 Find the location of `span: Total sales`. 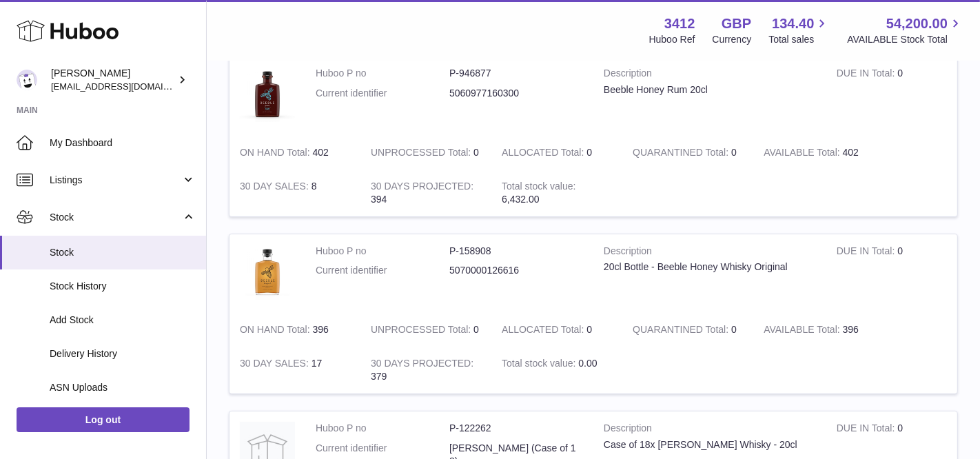

span: Total sales is located at coordinates (799, 39).